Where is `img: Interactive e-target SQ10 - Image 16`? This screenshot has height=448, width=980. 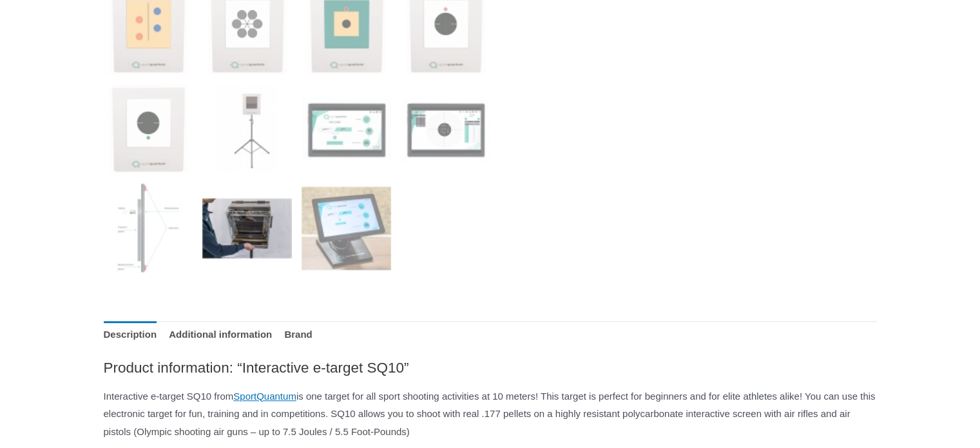
img: Interactive e-target SQ10 - Image 16 is located at coordinates (445, 128).